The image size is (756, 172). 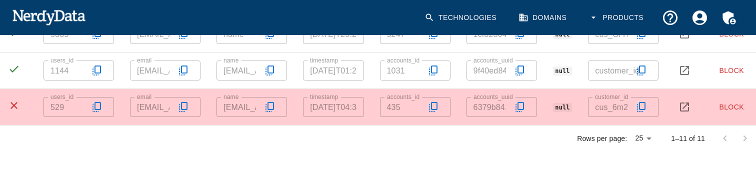 What do you see at coordinates (729, 17) in the screenshot?
I see `button: Admin Menu` at bounding box center [729, 17].